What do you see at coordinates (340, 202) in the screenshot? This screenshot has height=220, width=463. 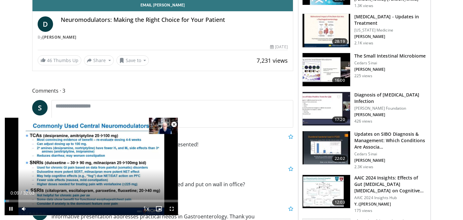 I see `span: 12:03` at bounding box center [340, 202].